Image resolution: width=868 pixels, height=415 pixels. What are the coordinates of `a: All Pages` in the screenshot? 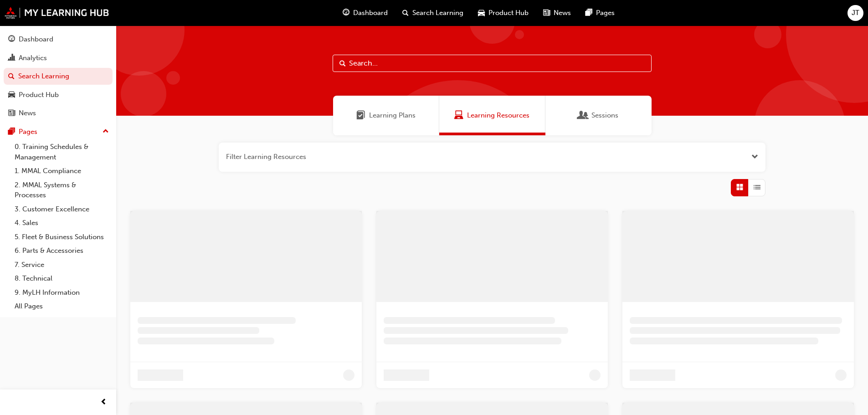 It's located at (62, 306).